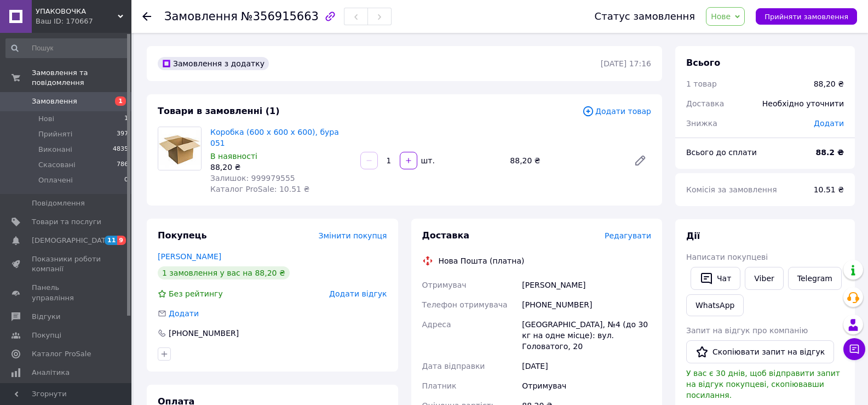 Image resolution: width=868 pixels, height=405 pixels. What do you see at coordinates (280, 17) in the screenshot?
I see `span: №356915663` at bounding box center [280, 17].